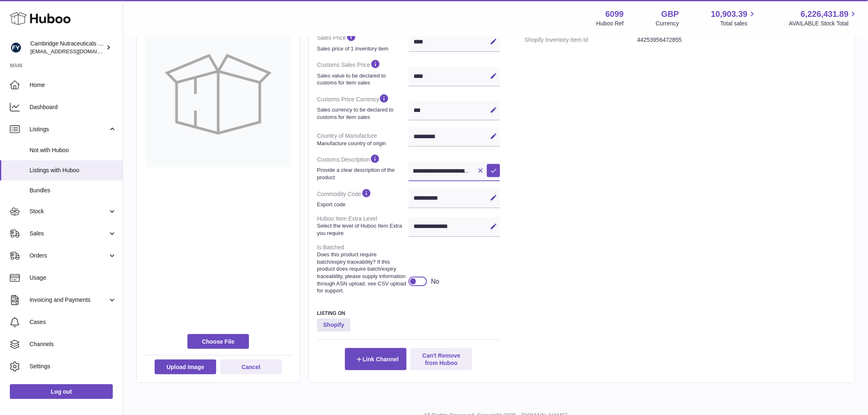 Image resolution: width=868 pixels, height=415 pixels. Describe the element at coordinates (363, 139) in the screenshot. I see `dt: Country of Manufacture` at that location.